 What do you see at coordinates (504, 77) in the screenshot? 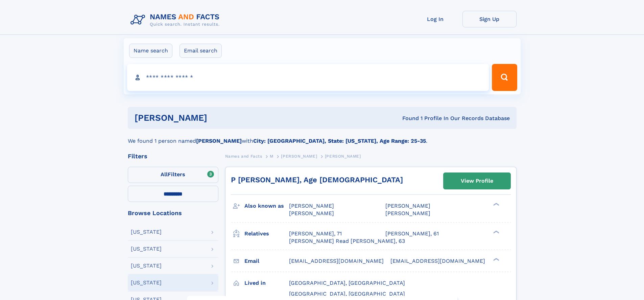
I see `button: Search Button` at bounding box center [504, 77].